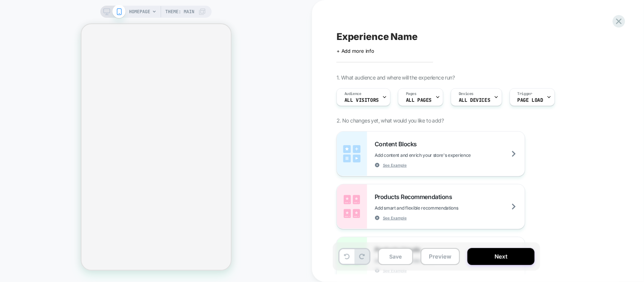 The height and width of the screenshot is (282, 644). I want to click on span: Theme: MAIN, so click(180, 12).